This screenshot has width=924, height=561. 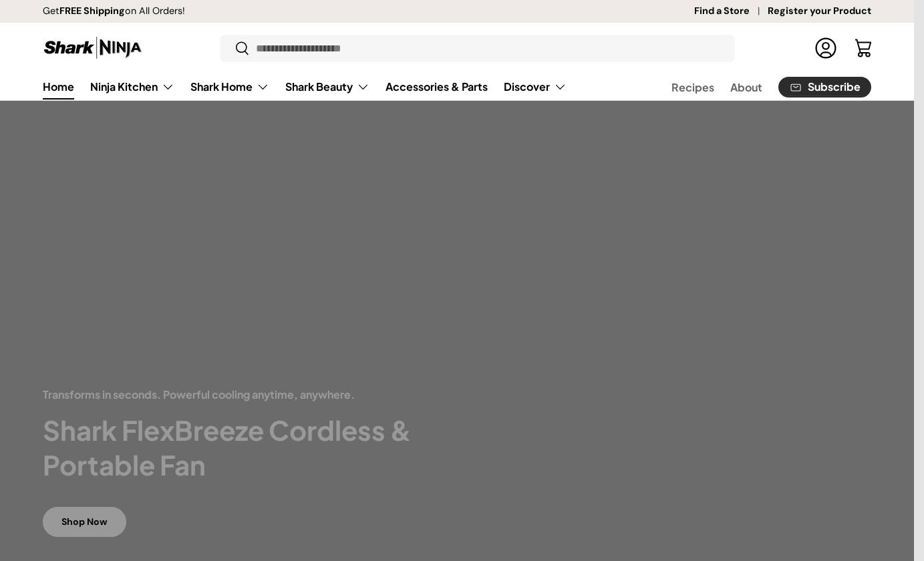 I want to click on summary: Shark Beauty, so click(x=327, y=87).